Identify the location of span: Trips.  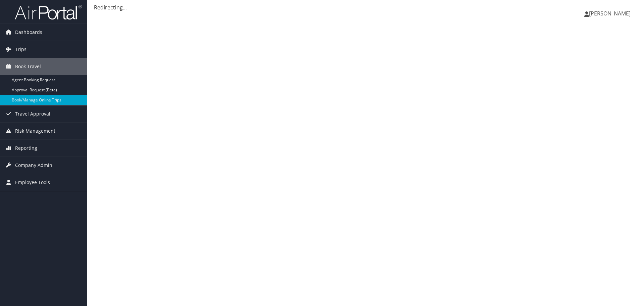
(21, 49).